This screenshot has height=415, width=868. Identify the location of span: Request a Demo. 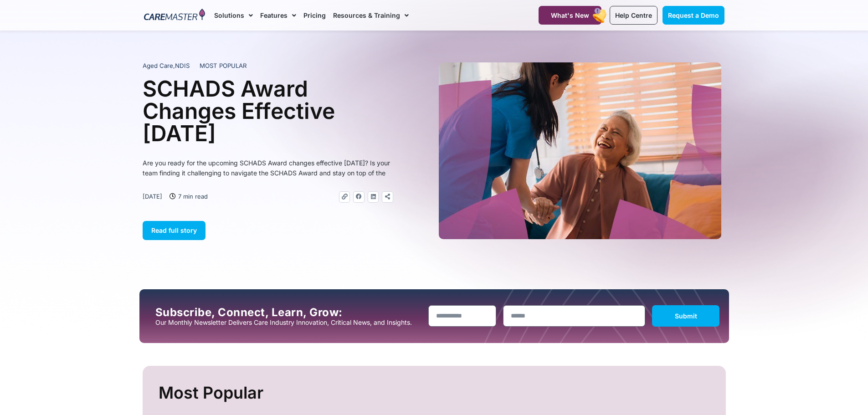
(694, 15).